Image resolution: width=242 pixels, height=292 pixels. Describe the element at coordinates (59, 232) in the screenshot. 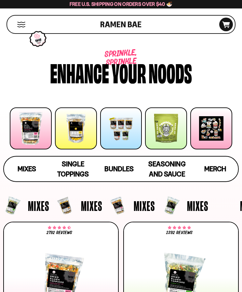

I see `span: 2792 reviews` at that location.